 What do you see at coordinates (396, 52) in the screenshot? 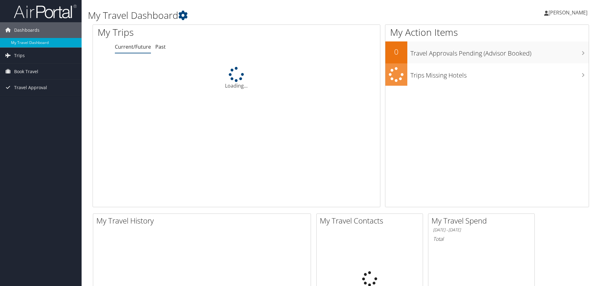
I see `h2: 0` at bounding box center [396, 52].